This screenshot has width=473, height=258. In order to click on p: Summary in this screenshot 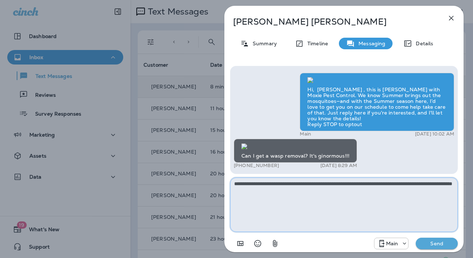, I will do `click(263, 44)`.